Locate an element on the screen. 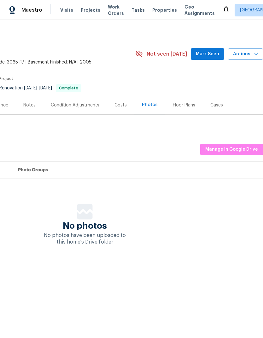  span: Visits is located at coordinates (67, 10).